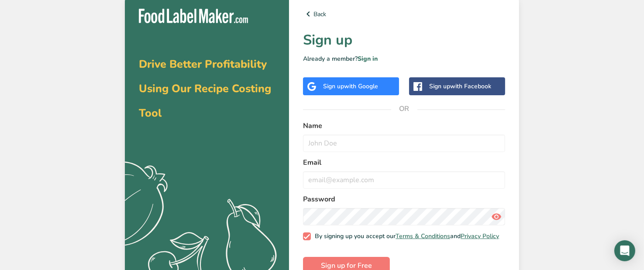  Describe the element at coordinates (404, 58) in the screenshot. I see `p: Already a member?` at that location.